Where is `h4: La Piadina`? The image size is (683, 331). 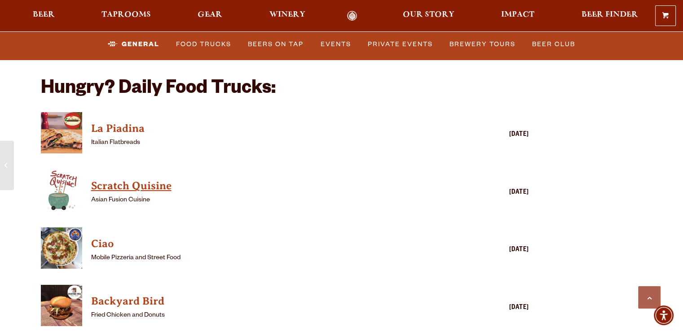 h4: La Piadina is located at coordinates (272, 129).